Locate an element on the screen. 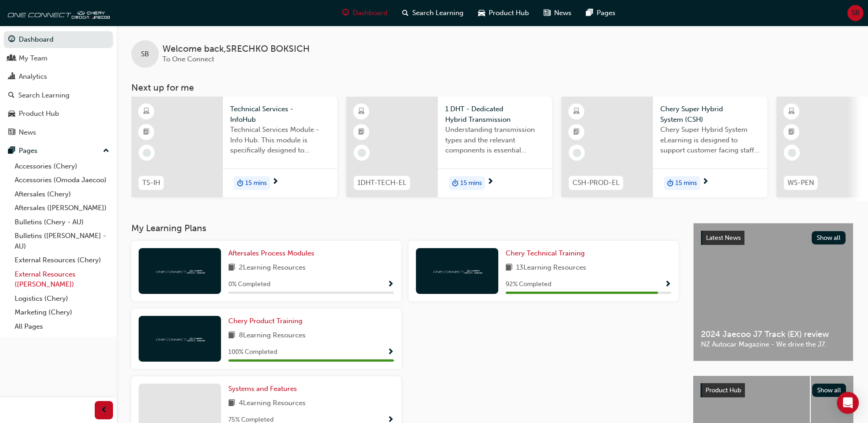 The image size is (868, 423). a: pages-iconPages is located at coordinates (601, 13).